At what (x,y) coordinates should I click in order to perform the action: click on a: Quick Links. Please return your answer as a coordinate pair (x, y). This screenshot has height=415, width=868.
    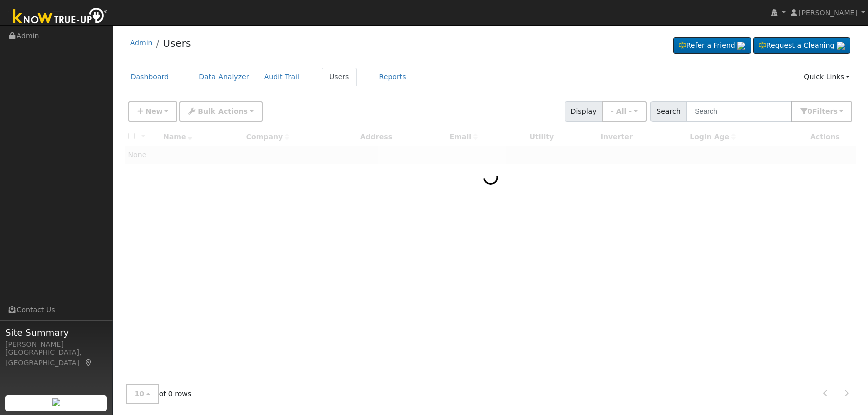
    Looking at the image, I should click on (827, 77).